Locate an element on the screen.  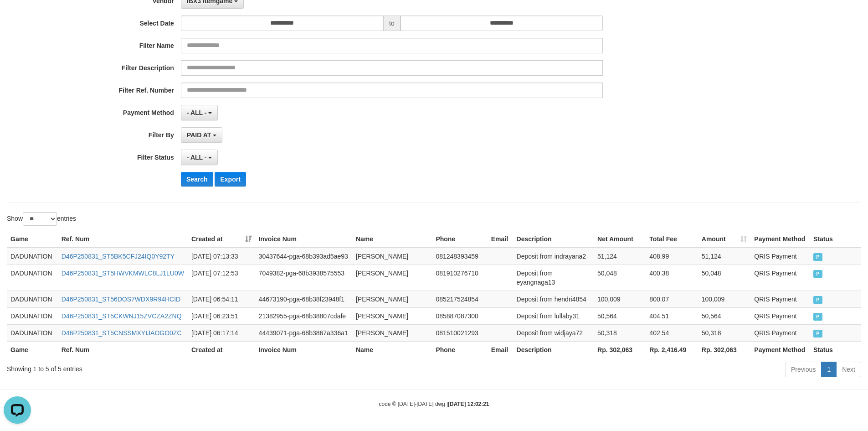
td: 085217524854 is located at coordinates (459, 298).